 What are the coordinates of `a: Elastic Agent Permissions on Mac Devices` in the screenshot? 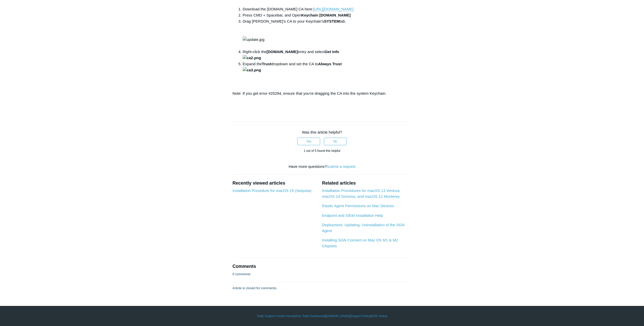 It's located at (358, 206).